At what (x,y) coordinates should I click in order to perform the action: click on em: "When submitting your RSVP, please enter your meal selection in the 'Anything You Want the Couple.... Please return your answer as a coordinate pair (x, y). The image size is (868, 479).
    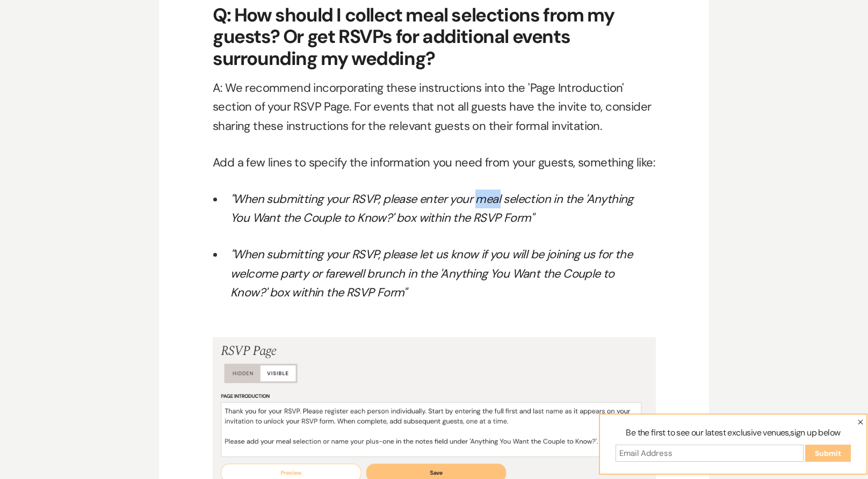
    Looking at the image, I should click on (432, 209).